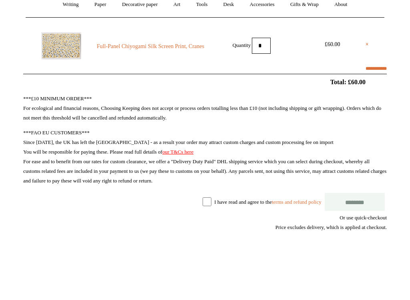 Image resolution: width=410 pixels, height=300 pixels. What do you see at coordinates (242, 44) in the screenshot?
I see `label: Quantity` at bounding box center [242, 44].